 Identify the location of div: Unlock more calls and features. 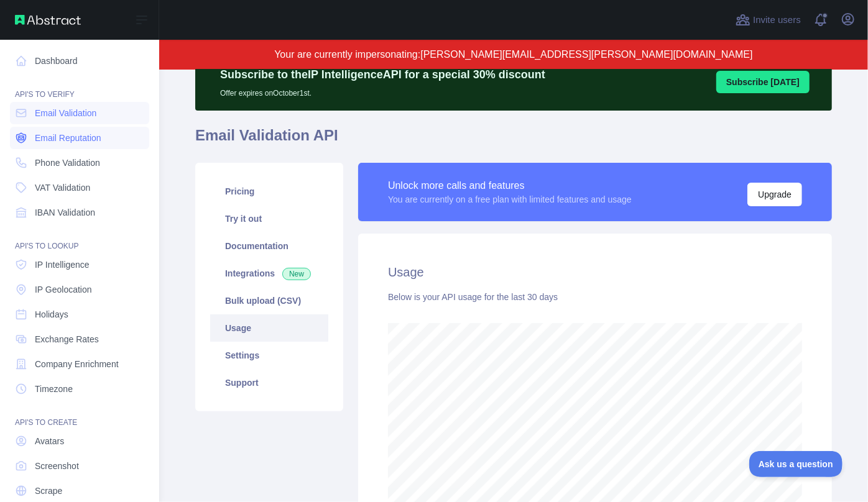
(510, 186).